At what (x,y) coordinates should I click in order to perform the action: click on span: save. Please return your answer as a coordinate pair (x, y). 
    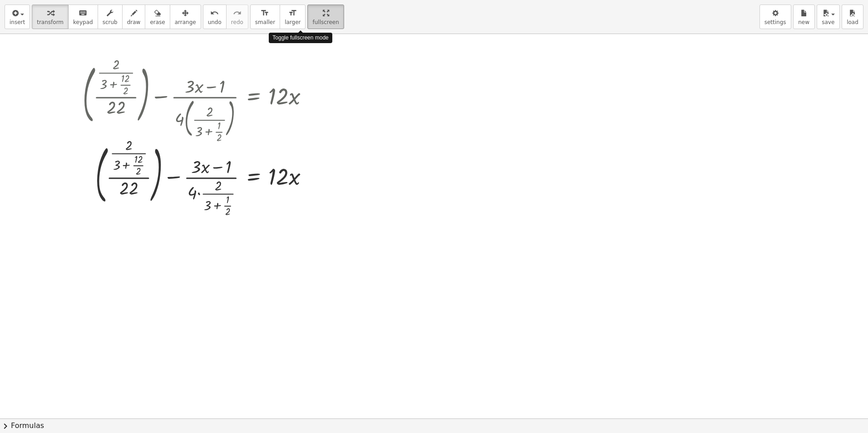
    Looking at the image, I should click on (828, 22).